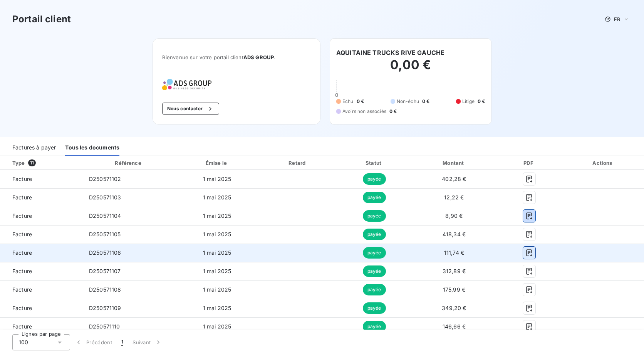 This screenshot has height=355, width=644. Describe the element at coordinates (92, 148) in the screenshot. I see `div: Tous les documents` at that location.